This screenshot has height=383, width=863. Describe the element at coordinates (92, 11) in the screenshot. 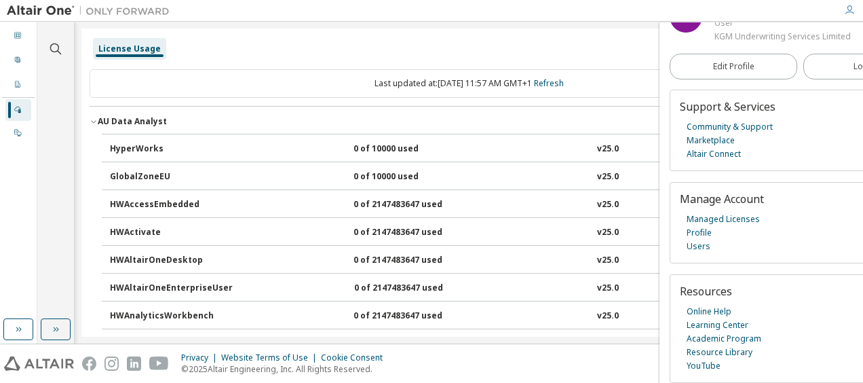

I see `img: Altair One` at that location.